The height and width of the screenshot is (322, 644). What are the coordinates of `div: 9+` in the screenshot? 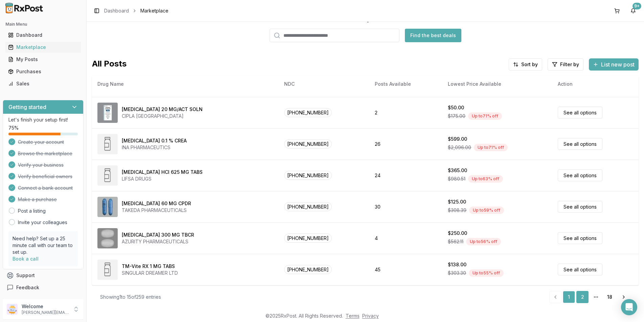 It's located at (636, 6).